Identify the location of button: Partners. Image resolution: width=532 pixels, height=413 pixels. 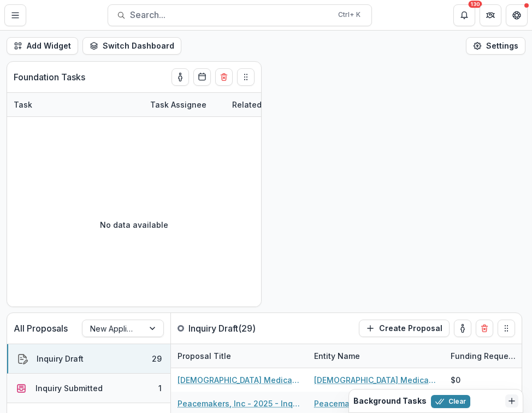
(491, 15).